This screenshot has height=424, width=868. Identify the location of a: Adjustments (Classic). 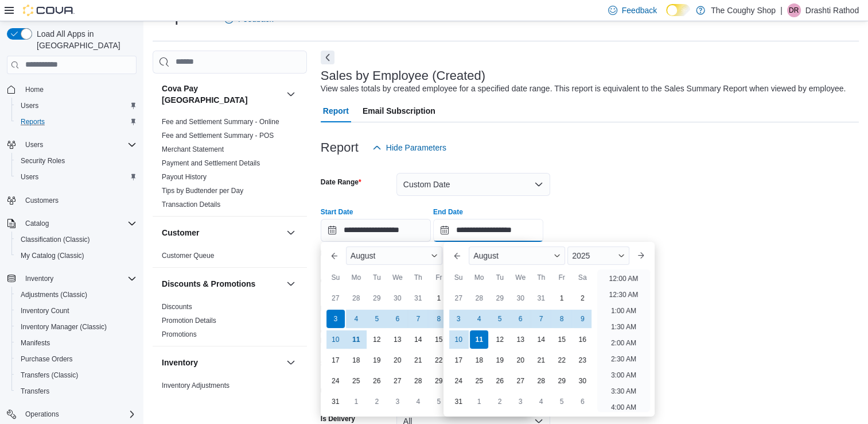
(54, 295).